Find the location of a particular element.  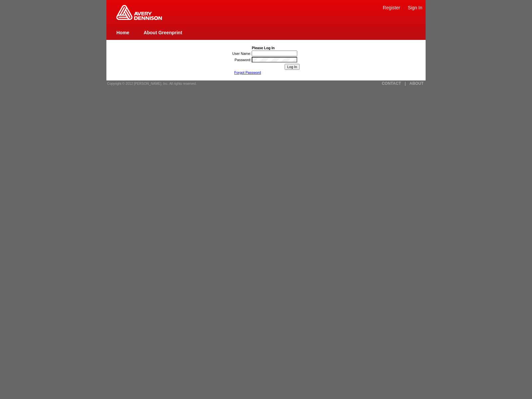

a: Sign In is located at coordinates (415, 8).